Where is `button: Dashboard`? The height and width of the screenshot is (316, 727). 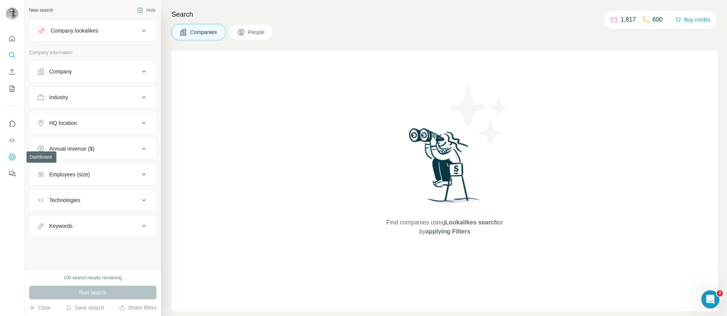 button: Dashboard is located at coordinates (12, 157).